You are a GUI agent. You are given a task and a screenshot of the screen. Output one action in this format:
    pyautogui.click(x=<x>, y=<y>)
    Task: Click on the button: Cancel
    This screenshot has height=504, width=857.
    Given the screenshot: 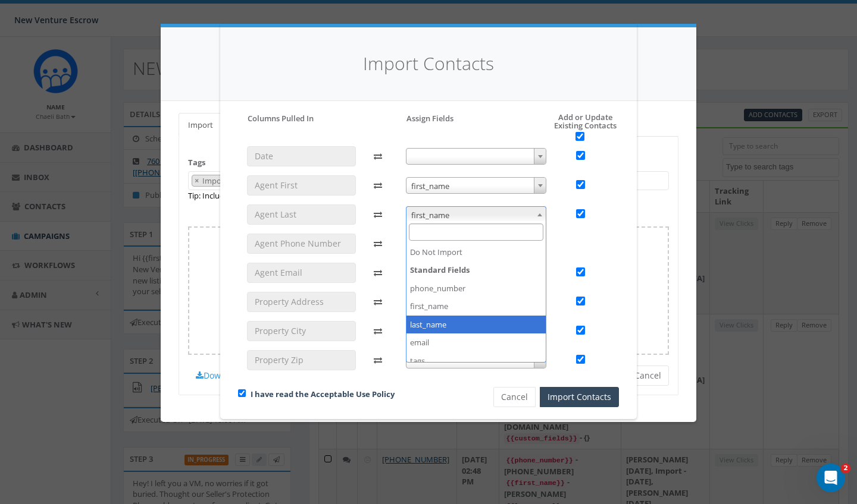 What is the action you would take?
    pyautogui.click(x=514, y=398)
    